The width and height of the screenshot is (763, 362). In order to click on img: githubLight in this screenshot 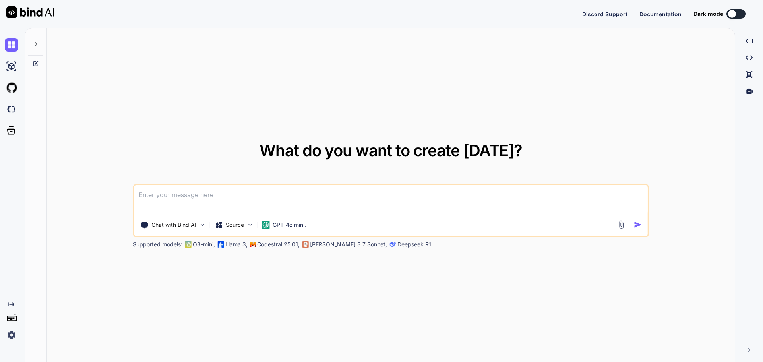, I will do `click(12, 88)`.